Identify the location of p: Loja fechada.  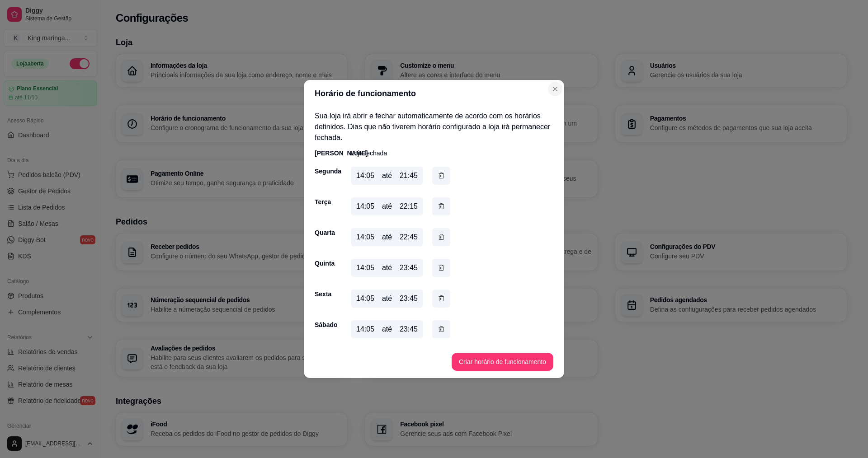
(369, 154).